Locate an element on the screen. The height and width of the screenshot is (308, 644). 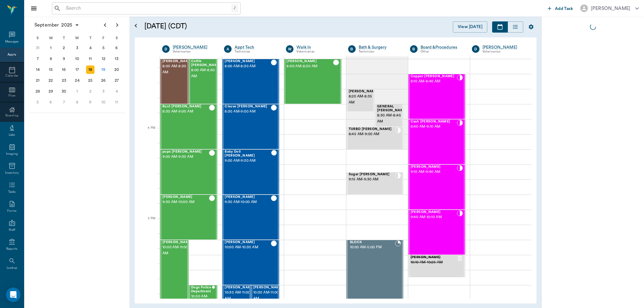
span: 10:00 AM - 11:00 AM is located at coordinates (177, 251).